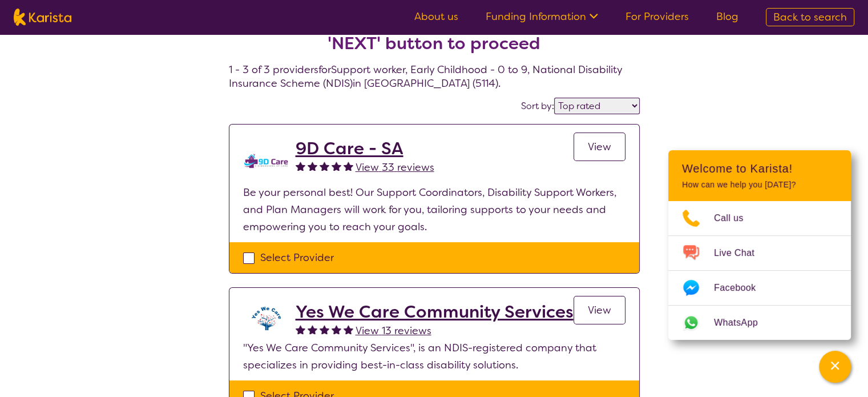 The height and width of the screenshot is (397, 868). What do you see at coordinates (395, 167) in the screenshot?
I see `span: View 33 reviews` at bounding box center [395, 167].